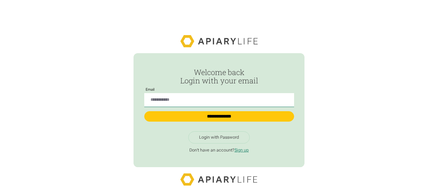  Describe the element at coordinates (219, 150) in the screenshot. I see `p: Don't have an account?` at that location.